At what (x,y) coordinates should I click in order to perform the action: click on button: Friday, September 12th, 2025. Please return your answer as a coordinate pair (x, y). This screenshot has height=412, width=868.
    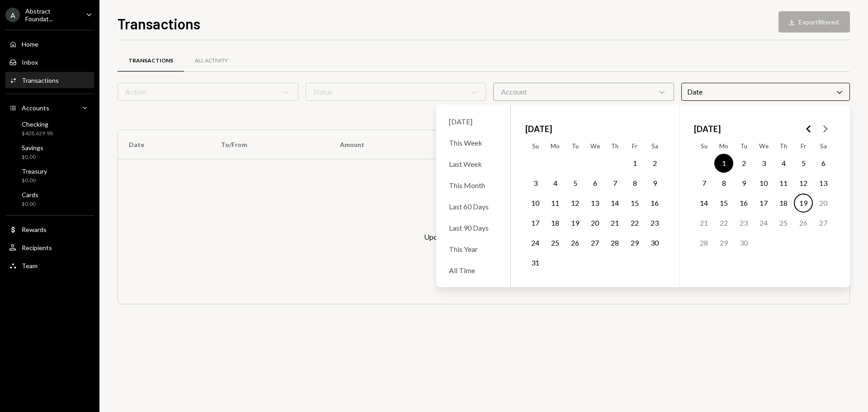
    Looking at the image, I should click on (803, 183).